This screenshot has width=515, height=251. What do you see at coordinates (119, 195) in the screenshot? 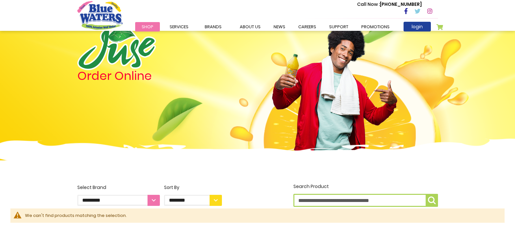
I see `label: Select Brand` at bounding box center [119, 195].